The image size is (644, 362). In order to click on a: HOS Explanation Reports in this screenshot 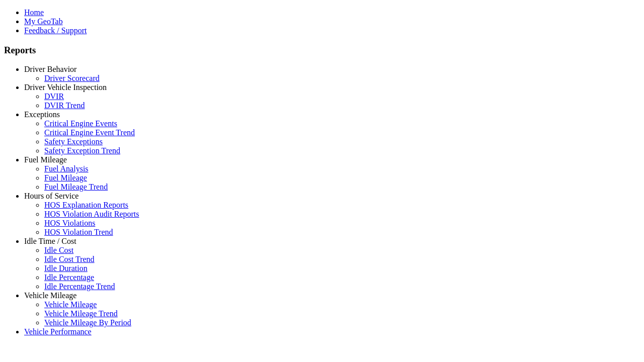, I will do `click(86, 205)`.